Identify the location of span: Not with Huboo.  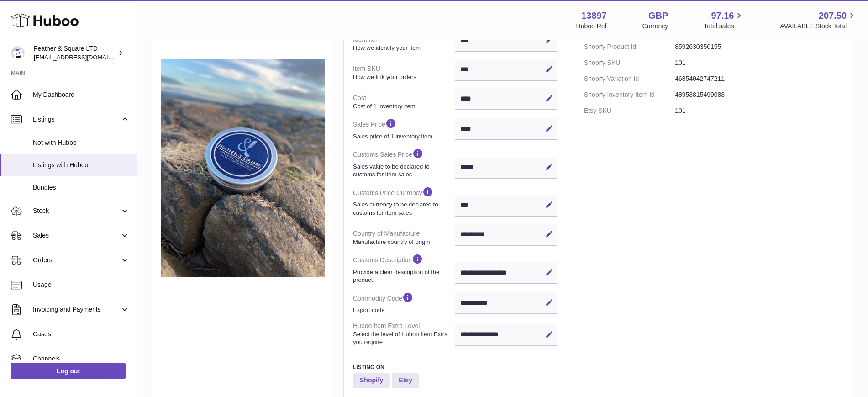
(81, 142).